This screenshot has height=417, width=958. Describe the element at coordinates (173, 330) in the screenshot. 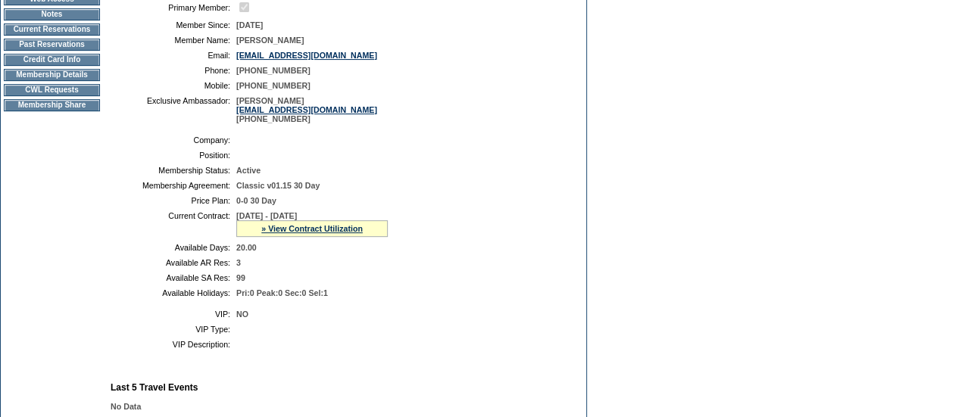

I see `td: VIP Type:` at that location.